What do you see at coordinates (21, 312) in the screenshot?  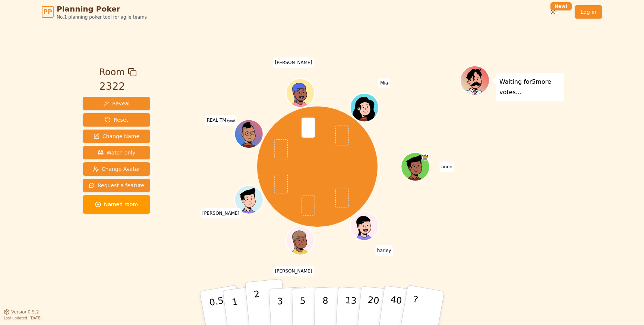 I see `button: Version0.9.2` at bounding box center [21, 312].